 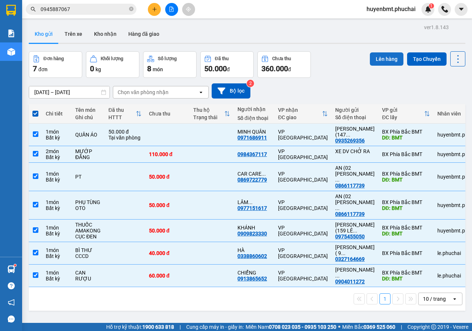 I want to click on div: 0913865652, so click(x=252, y=278).